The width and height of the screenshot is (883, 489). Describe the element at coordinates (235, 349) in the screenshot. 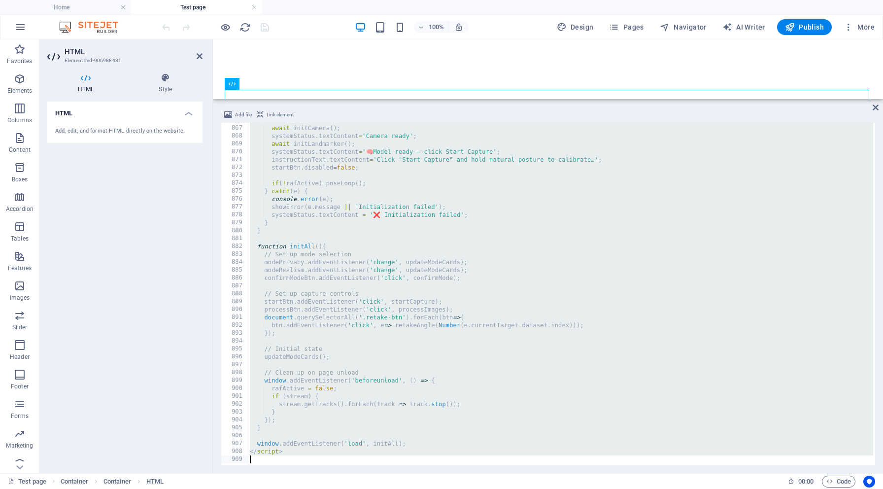

I see `div: 895` at that location.